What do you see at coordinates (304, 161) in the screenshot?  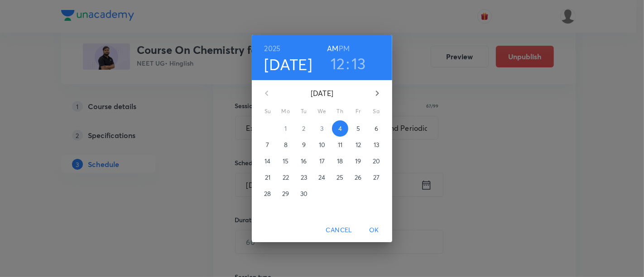 I see `button: 16` at bounding box center [304, 161].